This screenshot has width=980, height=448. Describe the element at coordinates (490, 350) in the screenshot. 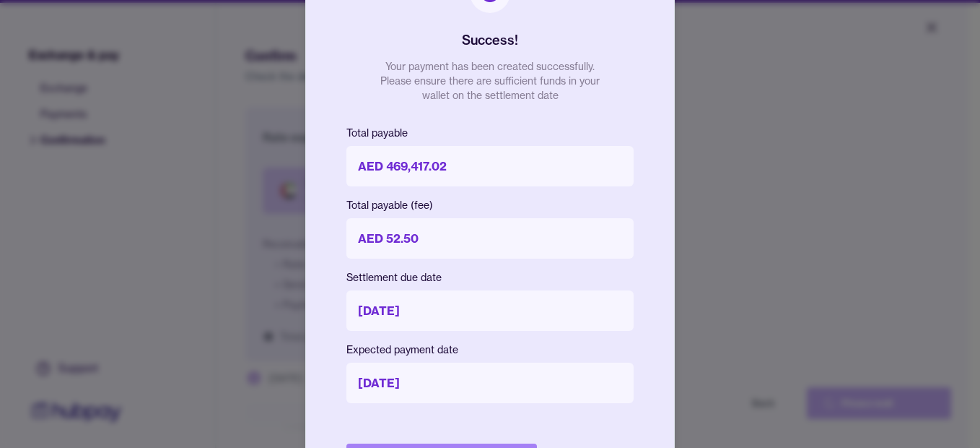

I see `p: Expected payment date` at that location.